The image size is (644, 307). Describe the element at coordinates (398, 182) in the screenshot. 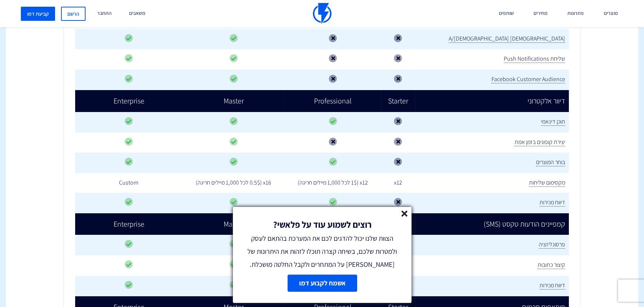

I see `td: x12` at that location.